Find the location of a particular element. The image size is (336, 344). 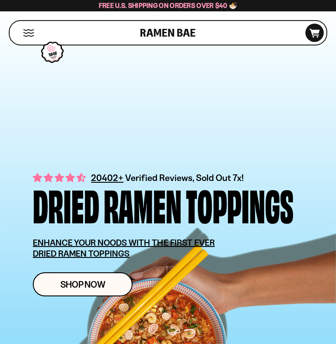

a: Shop Now is located at coordinates (83, 284).